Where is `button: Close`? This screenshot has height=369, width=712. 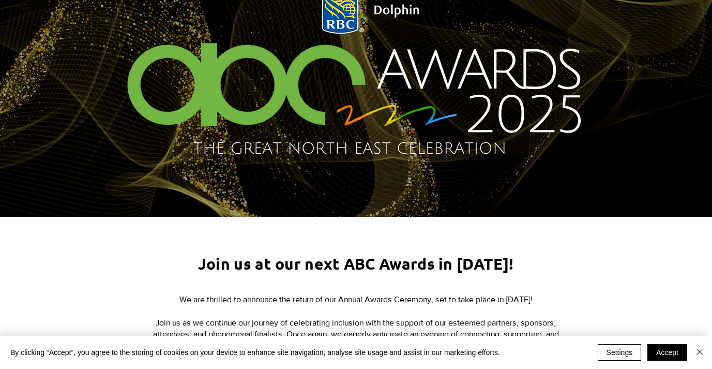
button: Close is located at coordinates (699, 352).